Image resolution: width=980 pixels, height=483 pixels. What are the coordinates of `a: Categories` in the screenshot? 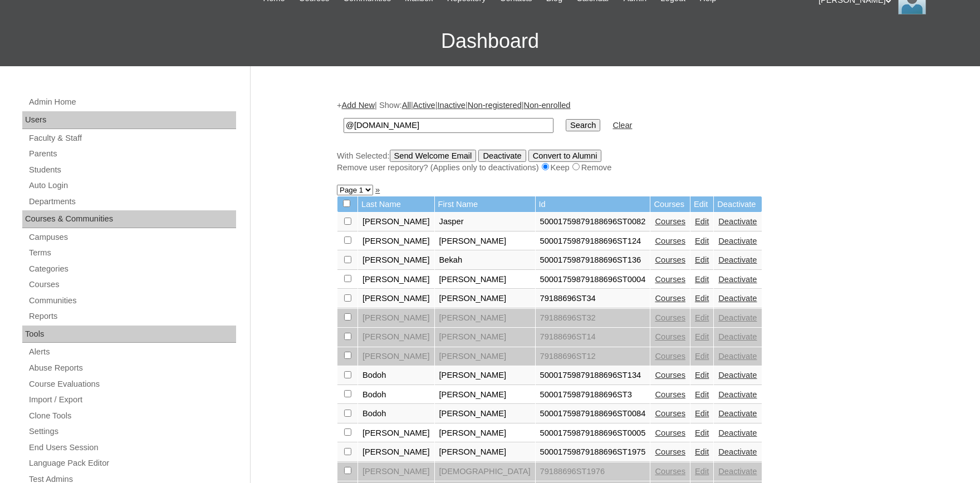 It's located at (132, 268).